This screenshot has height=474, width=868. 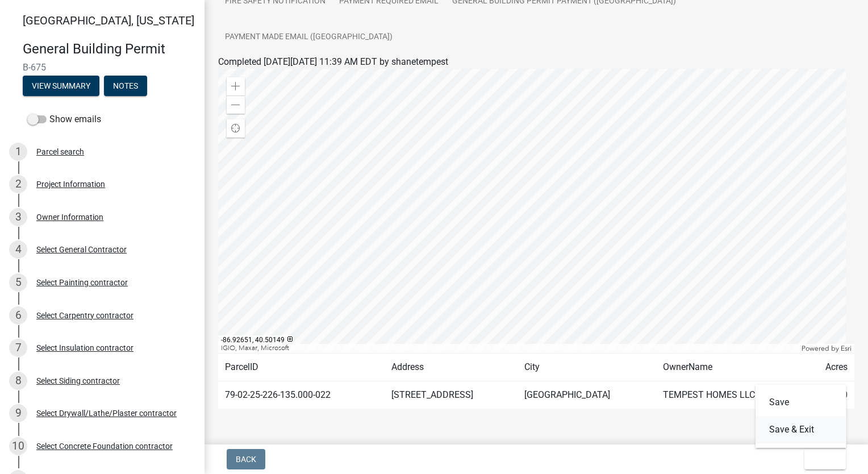 I want to click on td: City, so click(x=587, y=367).